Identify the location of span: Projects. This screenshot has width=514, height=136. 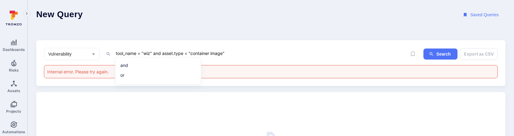
(14, 111).